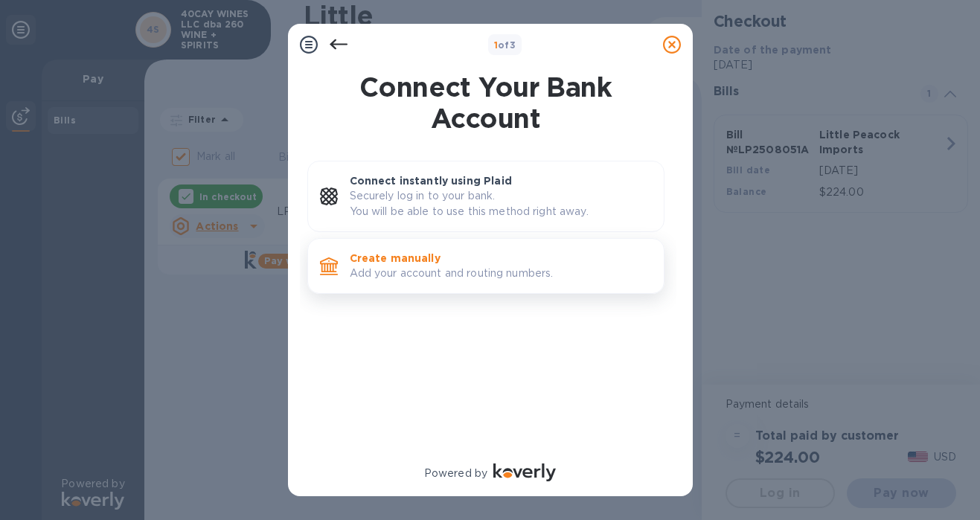 Image resolution: width=980 pixels, height=520 pixels. I want to click on b: of 3, so click(505, 45).